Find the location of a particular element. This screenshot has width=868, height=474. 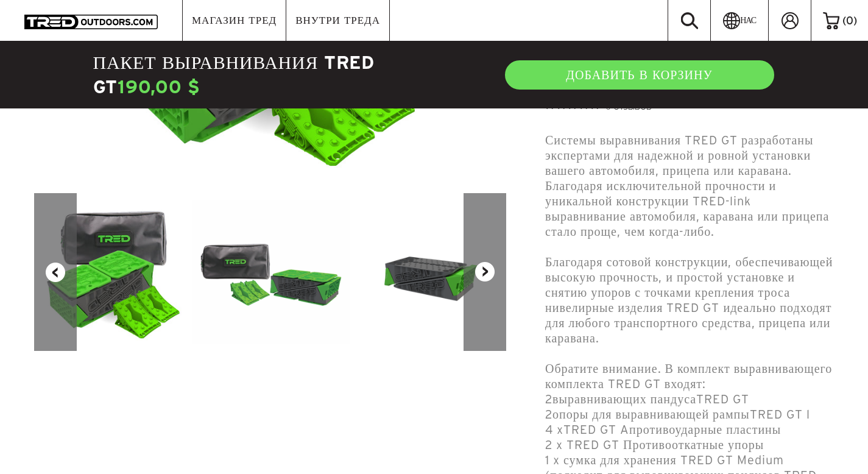

font: TRED GT A is located at coordinates (596, 430).